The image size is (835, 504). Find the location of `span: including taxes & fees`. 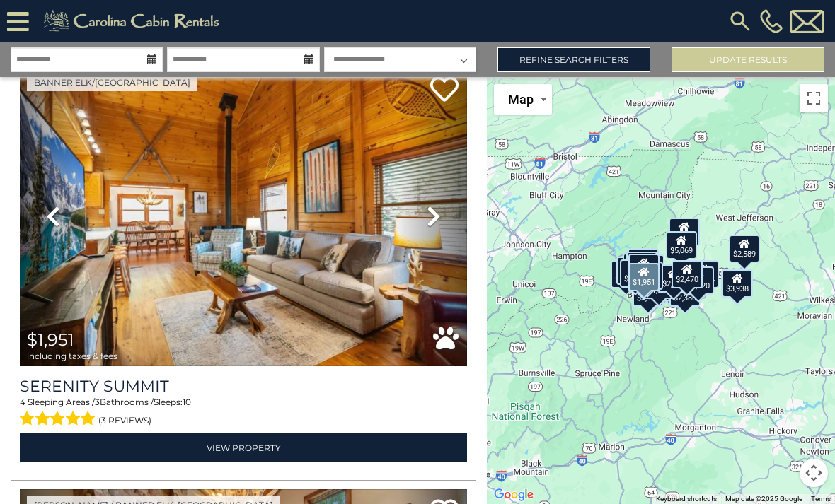

span: including taxes & fees is located at coordinates (72, 356).